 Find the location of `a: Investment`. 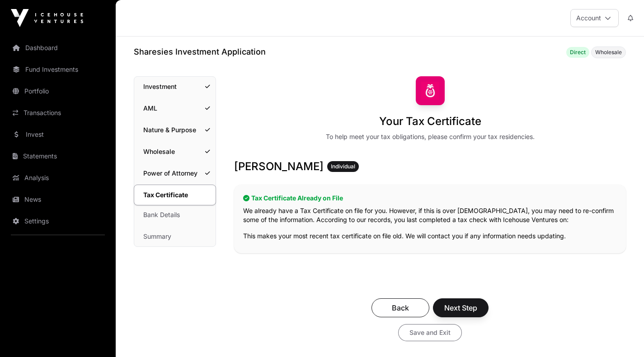

a: Investment is located at coordinates (175, 87).